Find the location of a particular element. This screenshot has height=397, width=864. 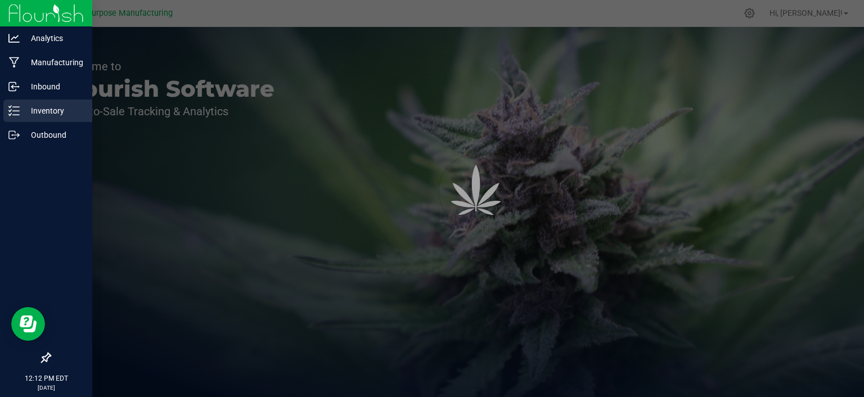

p: Manufacturing is located at coordinates (53, 62).